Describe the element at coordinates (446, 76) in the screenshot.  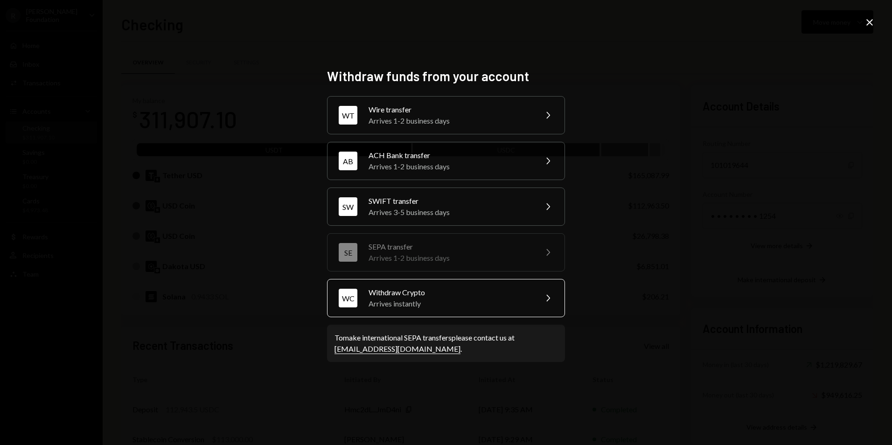
I see `h2: Withdraw funds from your account` at that location.